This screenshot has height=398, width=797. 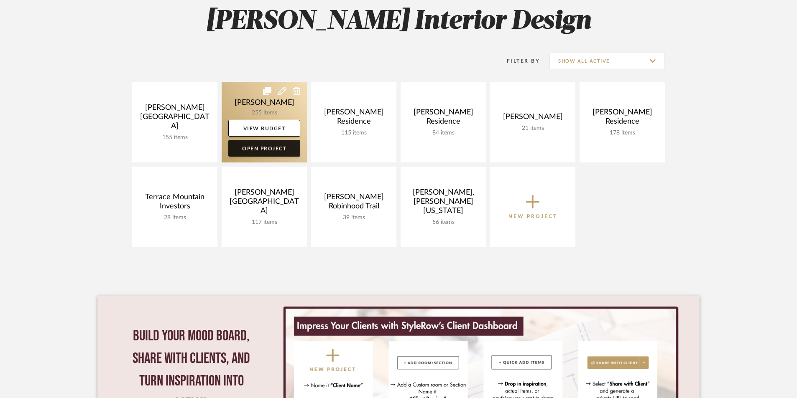 I want to click on div: 115 items, so click(x=354, y=133).